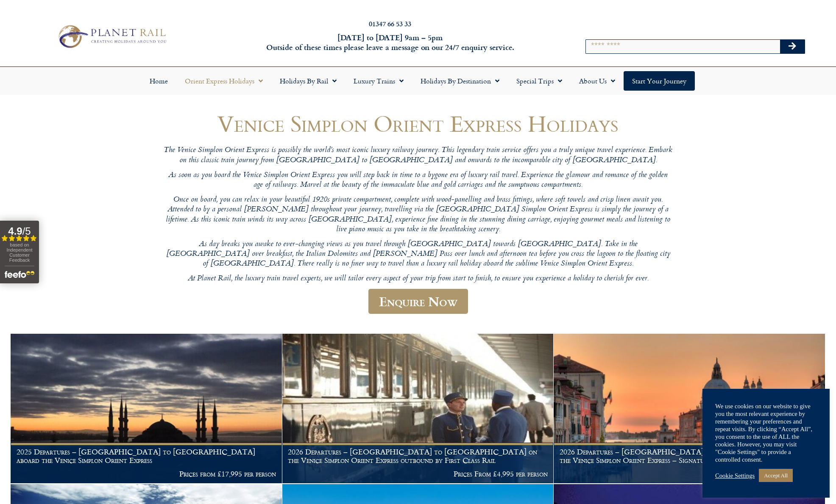 This screenshot has height=504, width=836. Describe the element at coordinates (792, 47) in the screenshot. I see `button: Search` at that location.